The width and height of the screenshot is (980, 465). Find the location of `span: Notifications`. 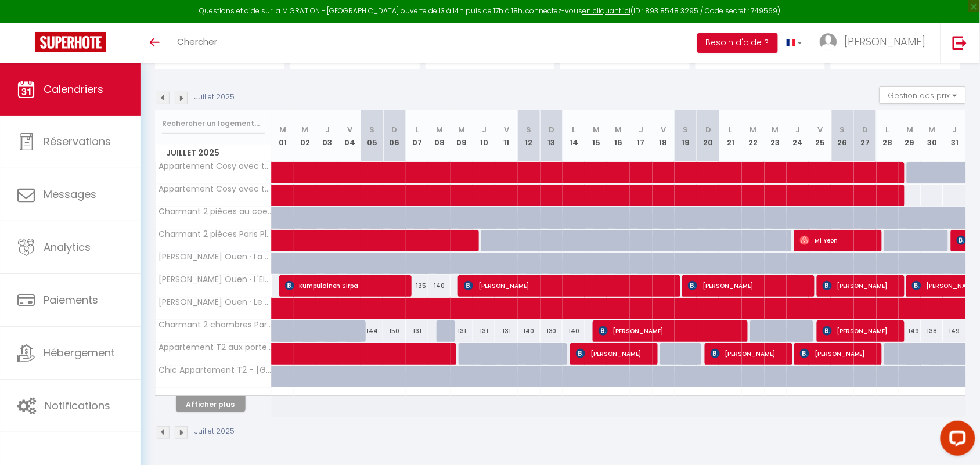

span: Notifications is located at coordinates (77, 405).